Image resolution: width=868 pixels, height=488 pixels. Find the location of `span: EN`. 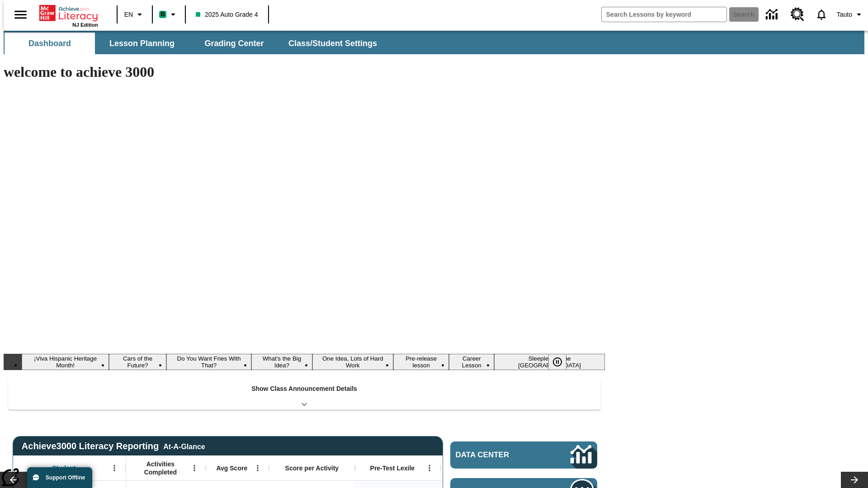

span: EN is located at coordinates (129, 15).